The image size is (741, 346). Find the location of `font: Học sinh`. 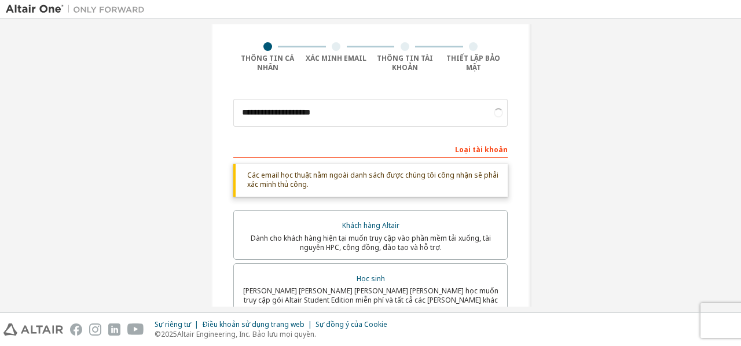

font: Học sinh is located at coordinates (370, 278).